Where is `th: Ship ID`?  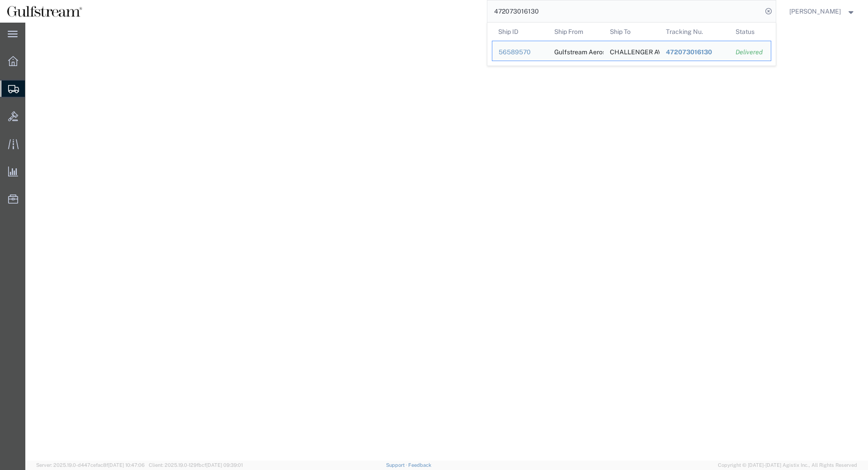
th: Ship ID is located at coordinates (519, 32).